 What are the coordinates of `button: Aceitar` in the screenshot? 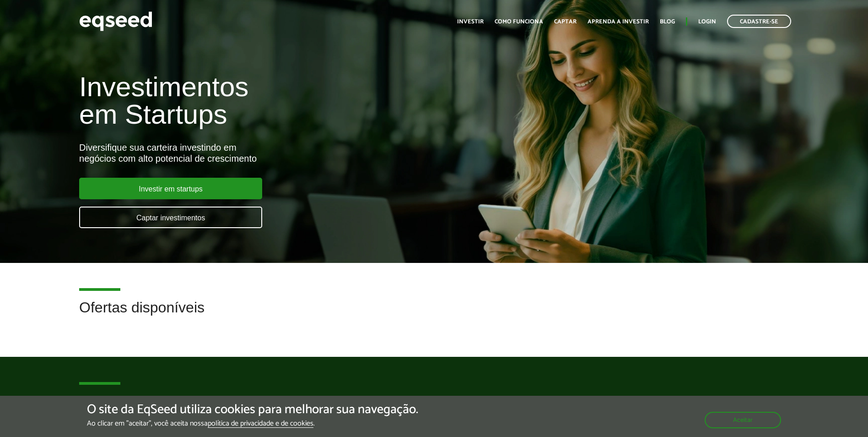 It's located at (742, 420).